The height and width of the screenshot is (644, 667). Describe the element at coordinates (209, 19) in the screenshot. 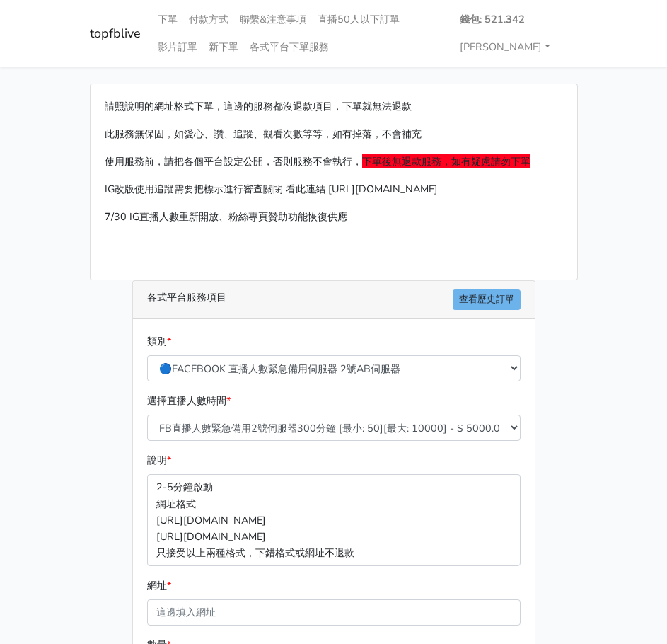

I see `a: 付款方式` at that location.